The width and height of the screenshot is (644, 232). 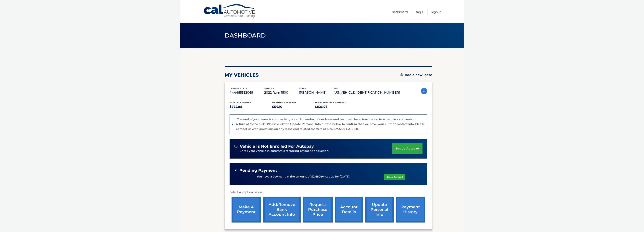 I want to click on span: Total Monthly Payment, so click(x=331, y=102).